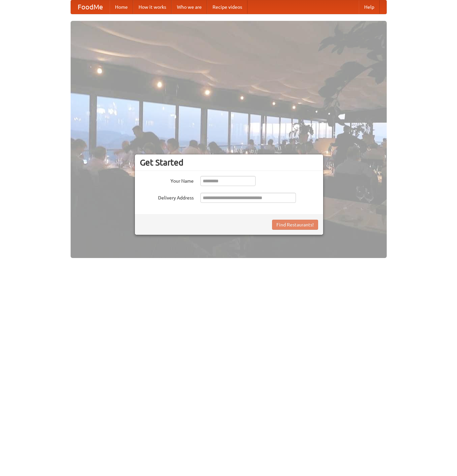  What do you see at coordinates (166, 180) in the screenshot?
I see `label: Your Name` at bounding box center [166, 180].